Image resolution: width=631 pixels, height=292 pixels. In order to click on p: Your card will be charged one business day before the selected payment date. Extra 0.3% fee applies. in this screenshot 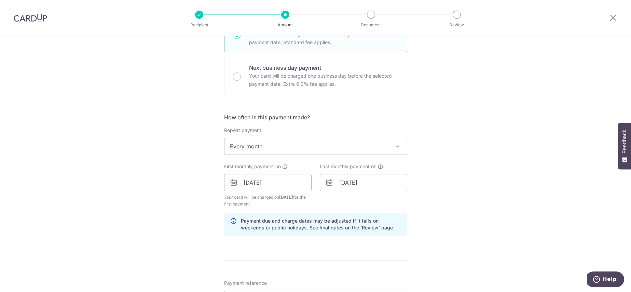, I will do `click(324, 80)`.